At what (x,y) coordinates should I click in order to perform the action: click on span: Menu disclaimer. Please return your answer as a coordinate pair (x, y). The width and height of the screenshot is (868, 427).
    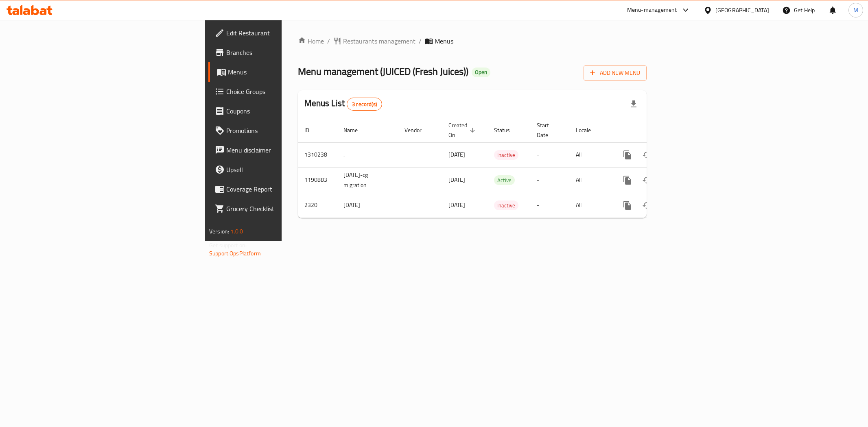
    Looking at the image, I should click on (284, 150).